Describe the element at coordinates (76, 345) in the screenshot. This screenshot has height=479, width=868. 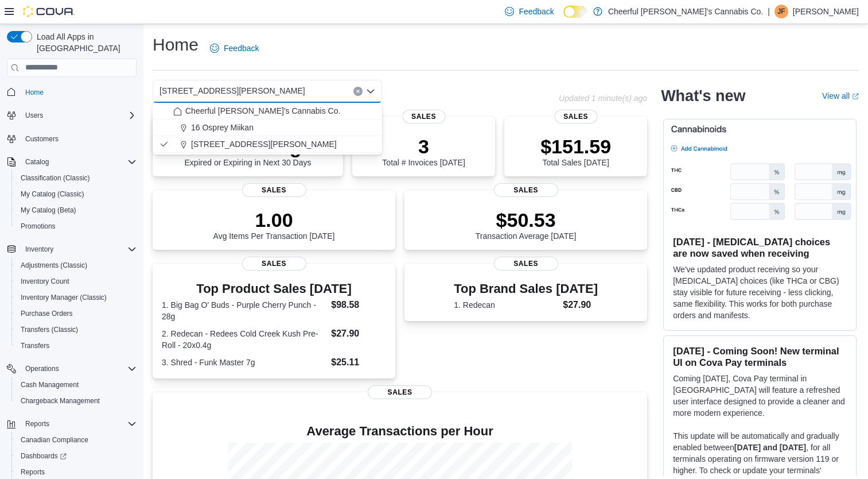
I see `button: Transfers` at that location.